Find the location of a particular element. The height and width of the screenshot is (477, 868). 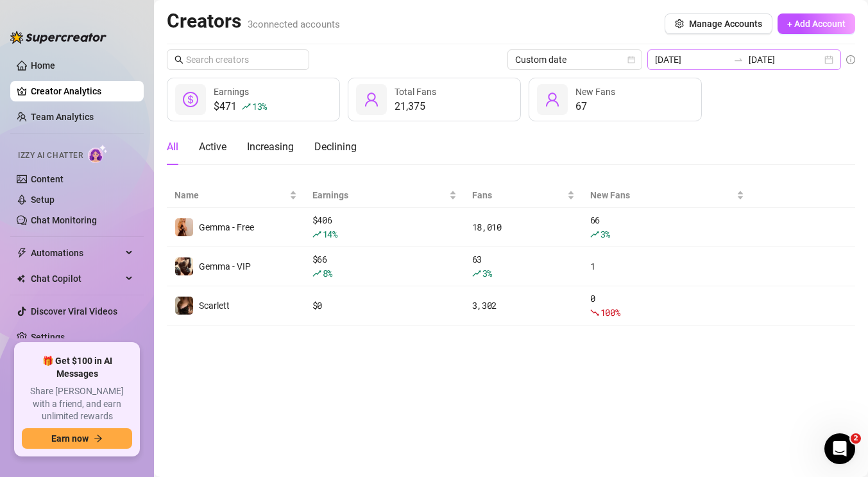

span: Total Fans is located at coordinates (415, 92).